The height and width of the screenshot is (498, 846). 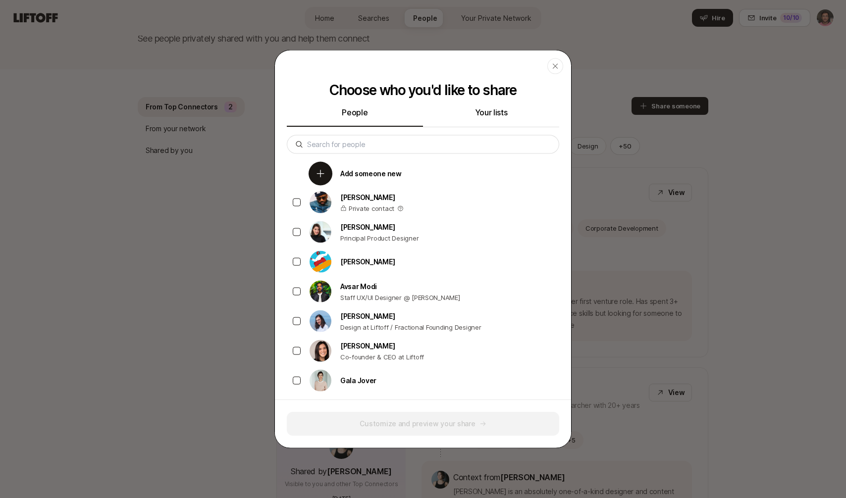 What do you see at coordinates (358, 381) in the screenshot?
I see `p: Gala Jover` at bounding box center [358, 381].